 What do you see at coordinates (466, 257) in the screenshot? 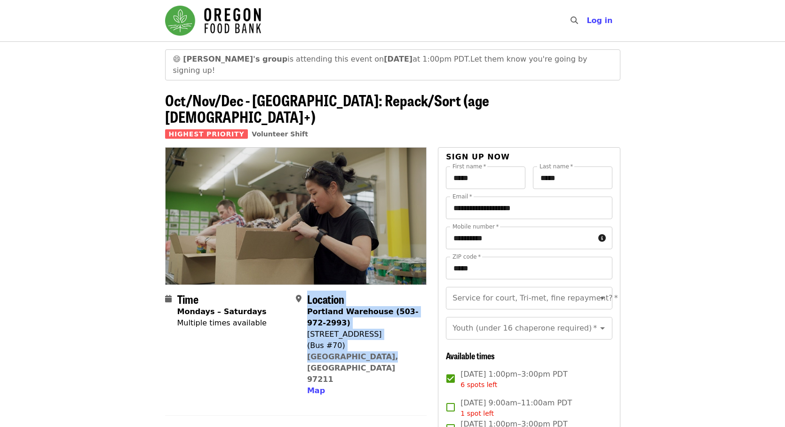
I see `label: ZIP code` at bounding box center [466, 257].